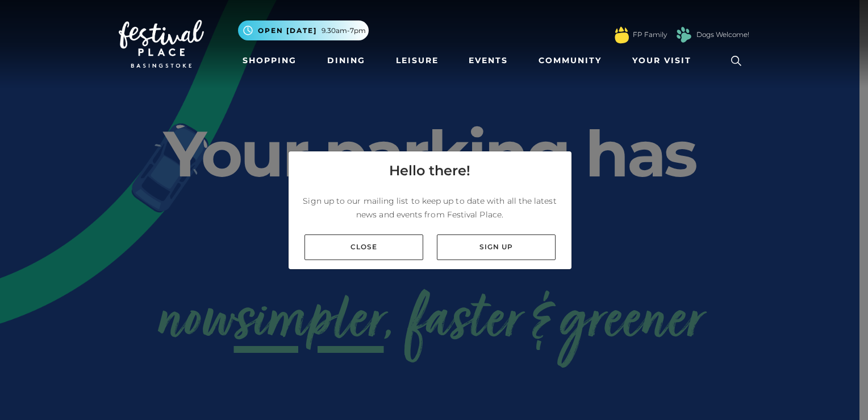 This screenshot has height=420, width=868. Describe the element at coordinates (723, 35) in the screenshot. I see `a: Dogs Welcome!` at that location.